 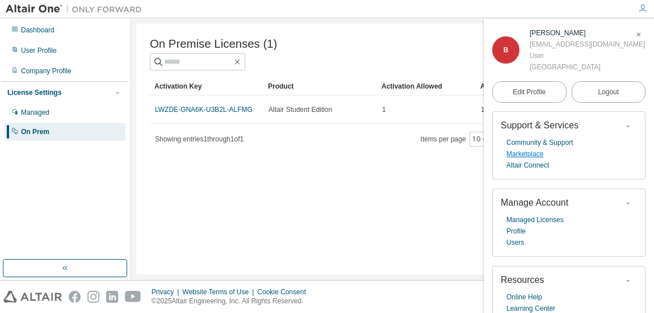 What do you see at coordinates (167, 292) in the screenshot?
I see `div: Privacy` at bounding box center [167, 292].